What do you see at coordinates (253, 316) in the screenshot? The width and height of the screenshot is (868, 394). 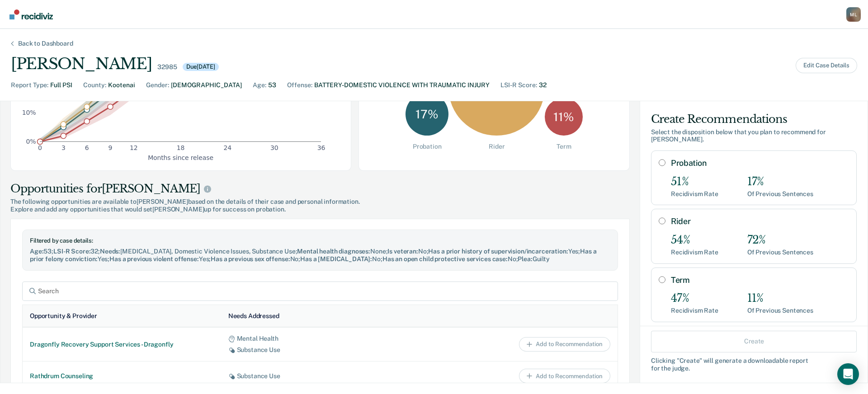 I see `div: Needs Addressed` at bounding box center [253, 316].